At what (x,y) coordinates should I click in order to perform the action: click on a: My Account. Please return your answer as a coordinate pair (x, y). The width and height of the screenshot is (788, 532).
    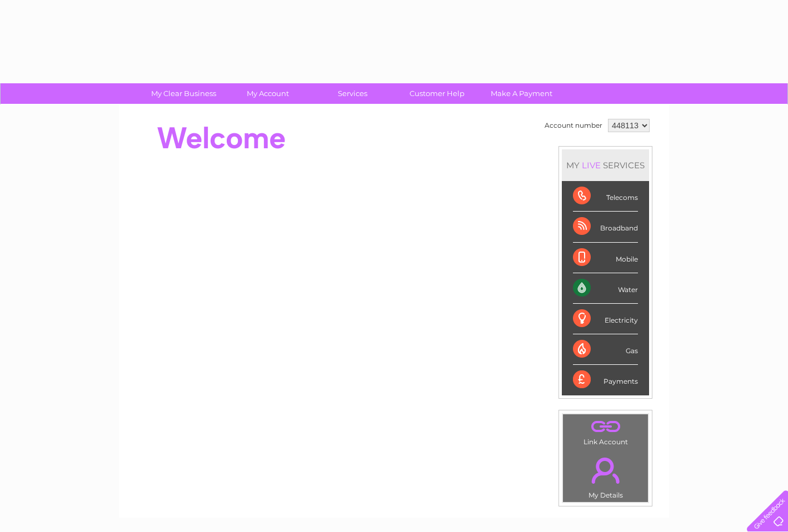
    Looking at the image, I should click on (268, 93).